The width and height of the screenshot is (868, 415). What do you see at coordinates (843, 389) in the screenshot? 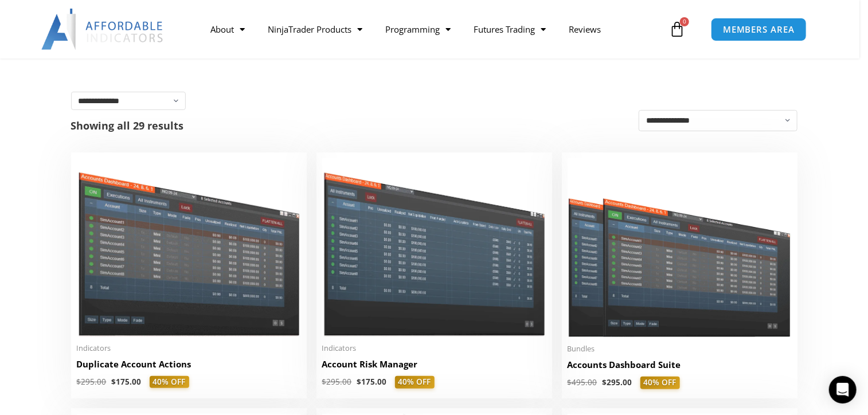
I see `div: Open Intercom Messenger` at bounding box center [843, 389].